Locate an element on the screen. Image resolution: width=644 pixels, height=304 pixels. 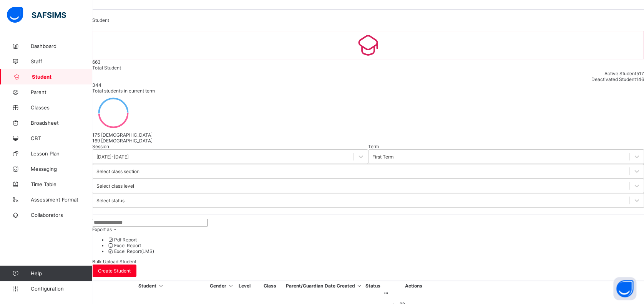
span: Configuration is located at coordinates (61, 289).